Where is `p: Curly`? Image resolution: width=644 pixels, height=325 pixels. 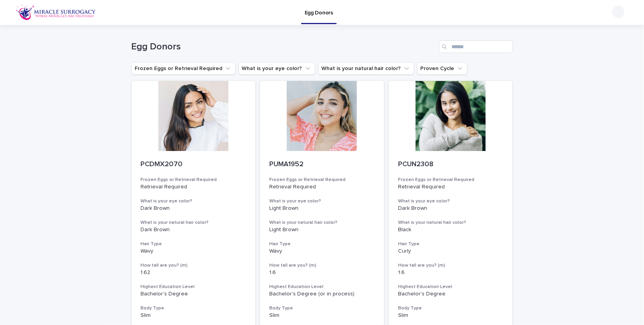 p: Curly is located at coordinates (451, 251).